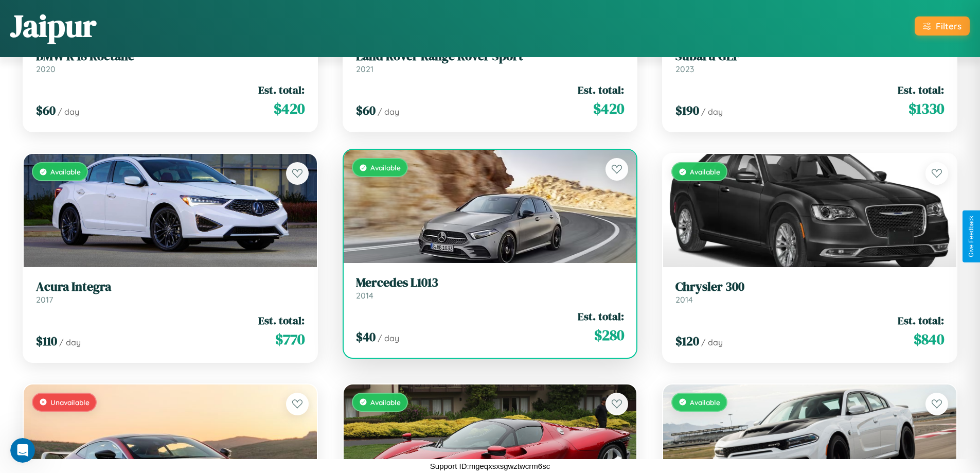  I want to click on span: $ 1330, so click(926, 109).